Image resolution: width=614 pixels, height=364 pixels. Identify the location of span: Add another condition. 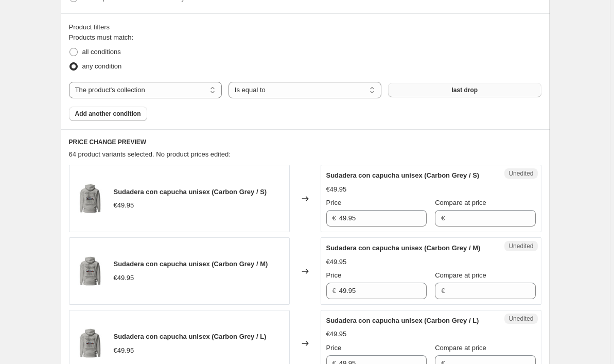
(108, 114).